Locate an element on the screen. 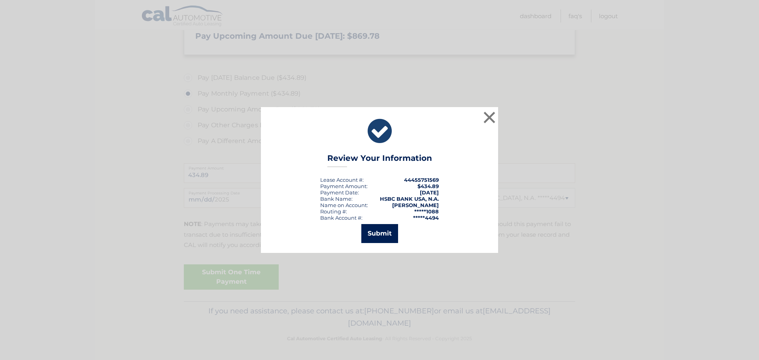 The image size is (759, 360). h3: Review Your Information is located at coordinates (379, 160).